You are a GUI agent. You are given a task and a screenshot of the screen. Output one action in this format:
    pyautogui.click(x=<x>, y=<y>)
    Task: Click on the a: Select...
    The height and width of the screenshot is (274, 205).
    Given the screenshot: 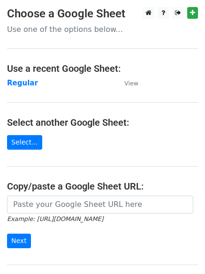 What is the action you would take?
    pyautogui.click(x=24, y=142)
    